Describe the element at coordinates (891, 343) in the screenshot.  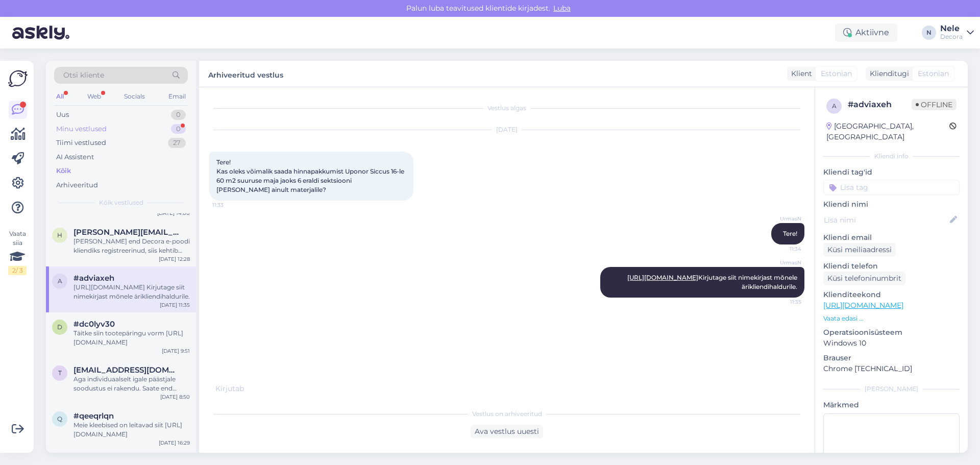
I see `p: Windows 10` at that location.